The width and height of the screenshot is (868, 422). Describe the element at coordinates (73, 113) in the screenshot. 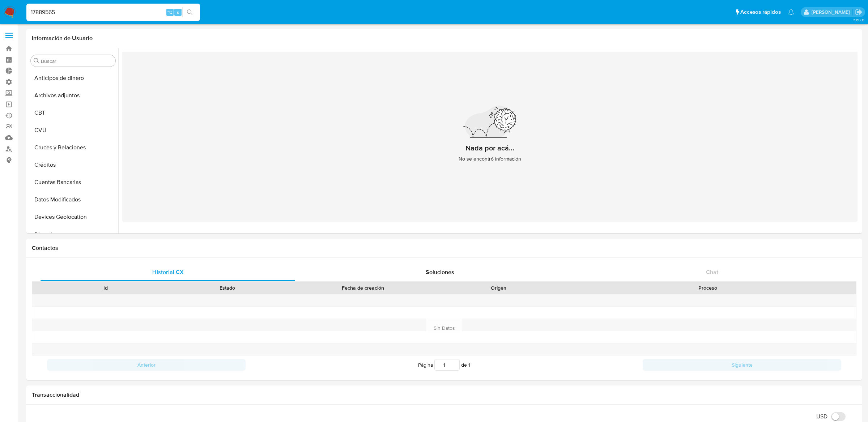

I see `button: CBT` at that location.